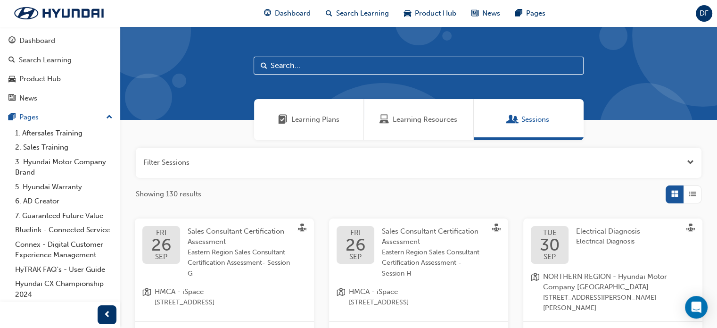  What do you see at coordinates (690, 162) in the screenshot?
I see `span: Open the filter` at bounding box center [690, 162].